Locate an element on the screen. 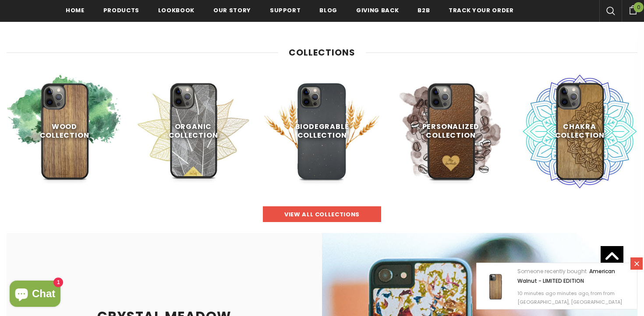  inbox-online-store-chat: Shopify online store chat is located at coordinates (35, 295).